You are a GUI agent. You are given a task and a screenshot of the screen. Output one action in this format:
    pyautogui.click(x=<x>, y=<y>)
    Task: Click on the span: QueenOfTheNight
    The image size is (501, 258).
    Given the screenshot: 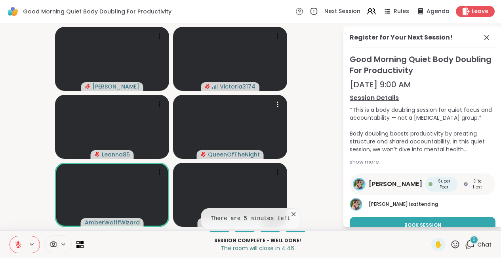 What is the action you would take?
    pyautogui.click(x=234, y=155)
    